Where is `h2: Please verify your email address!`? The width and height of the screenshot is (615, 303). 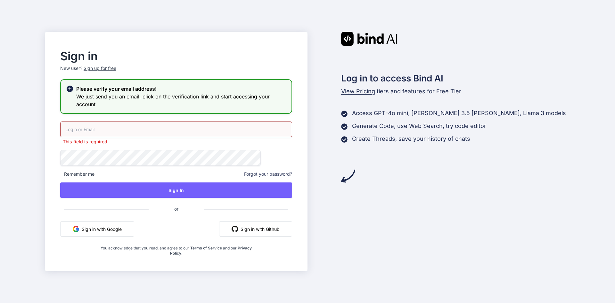
h2: Please verify your email address! is located at coordinates (181, 89).